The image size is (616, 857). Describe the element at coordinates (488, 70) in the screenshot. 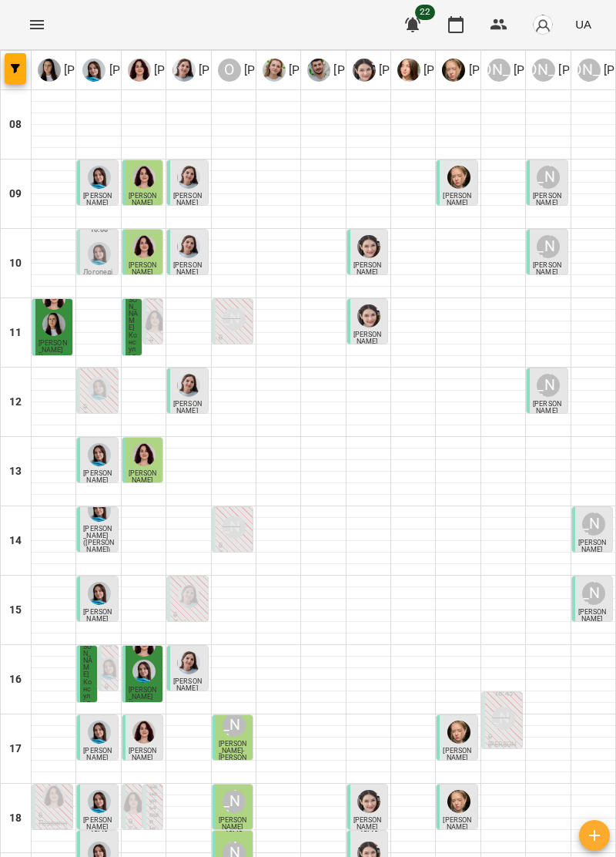

I see `div: Олеся Безтільна` at that location.